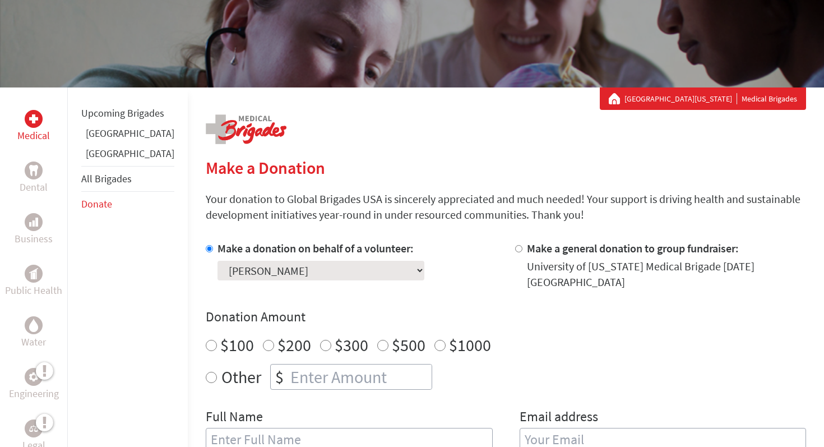 Image resolution: width=824 pixels, height=447 pixels. I want to click on p: Dental, so click(34, 187).